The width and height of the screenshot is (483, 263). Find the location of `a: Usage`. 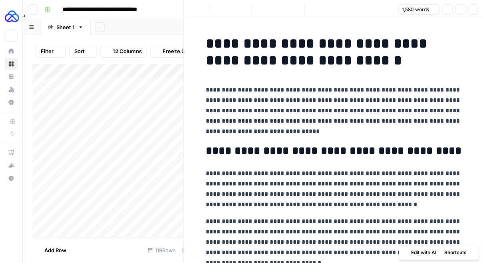

a: Usage is located at coordinates (11, 90).